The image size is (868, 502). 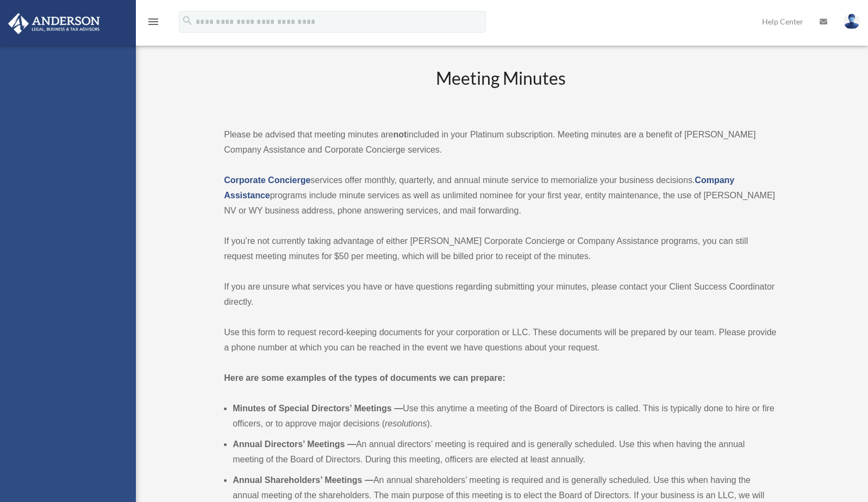 I want to click on li: Use this anytime a meeting of the Board of Directors is called. This is typically done to hire or..., so click(x=505, y=416).